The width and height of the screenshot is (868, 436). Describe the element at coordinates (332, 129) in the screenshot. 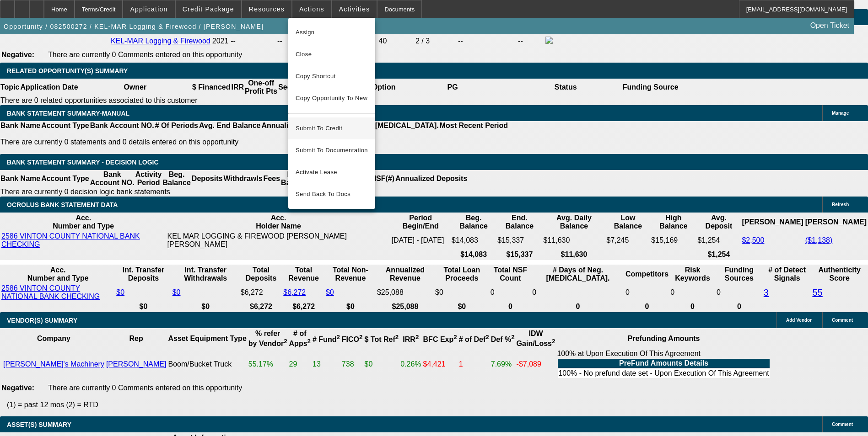

I see `span: Submit To Credit` at that location.